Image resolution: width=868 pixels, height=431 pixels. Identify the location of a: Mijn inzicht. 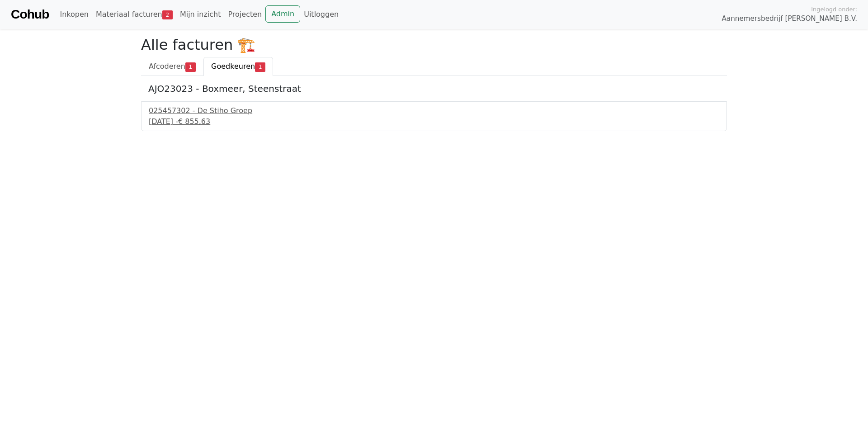
(201, 15).